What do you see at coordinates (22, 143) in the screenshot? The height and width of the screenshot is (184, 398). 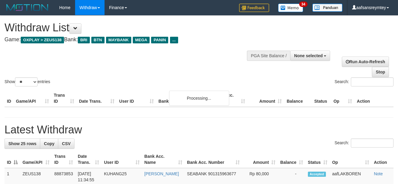 I see `span: Show 25 rows` at bounding box center [22, 143].